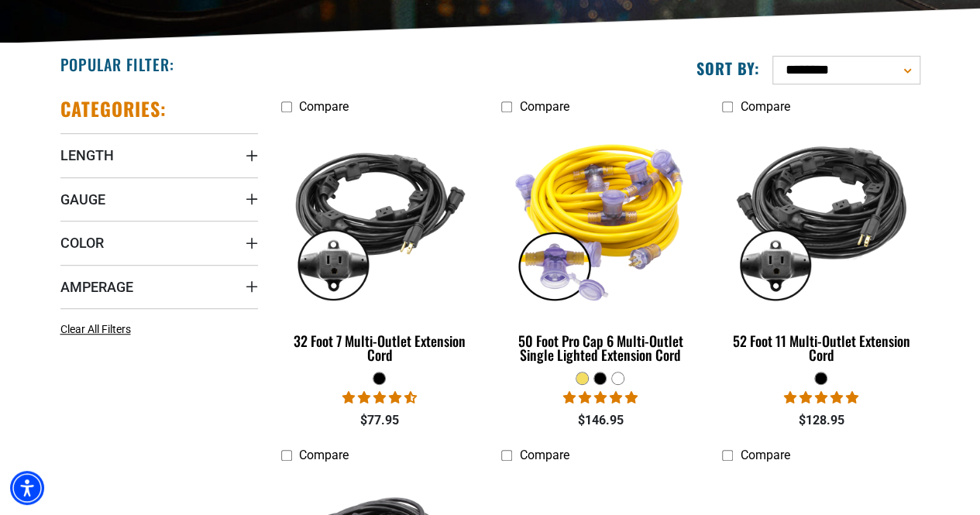 This screenshot has width=980, height=515. I want to click on h2: Popular Filter:, so click(117, 64).